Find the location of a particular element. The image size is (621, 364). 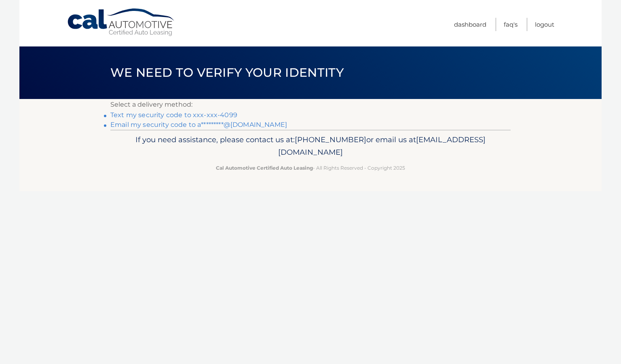

a: Logout is located at coordinates (544, 24).